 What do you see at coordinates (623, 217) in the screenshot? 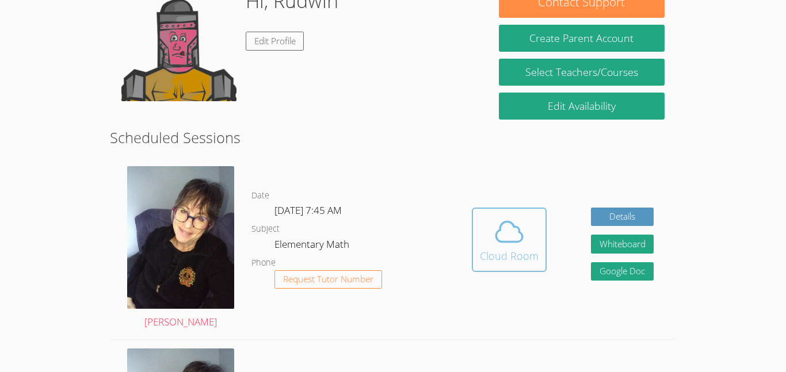
I see `a: Details` at bounding box center [623, 217].